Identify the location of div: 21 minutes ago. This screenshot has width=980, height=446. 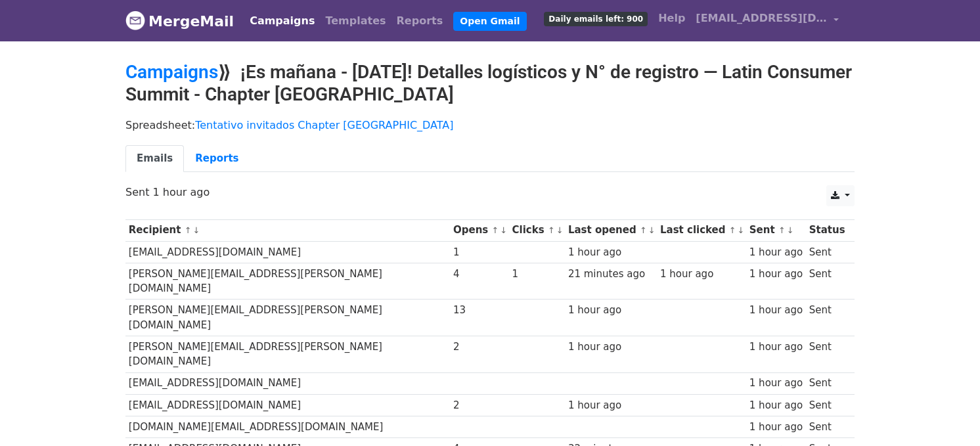
(611, 274).